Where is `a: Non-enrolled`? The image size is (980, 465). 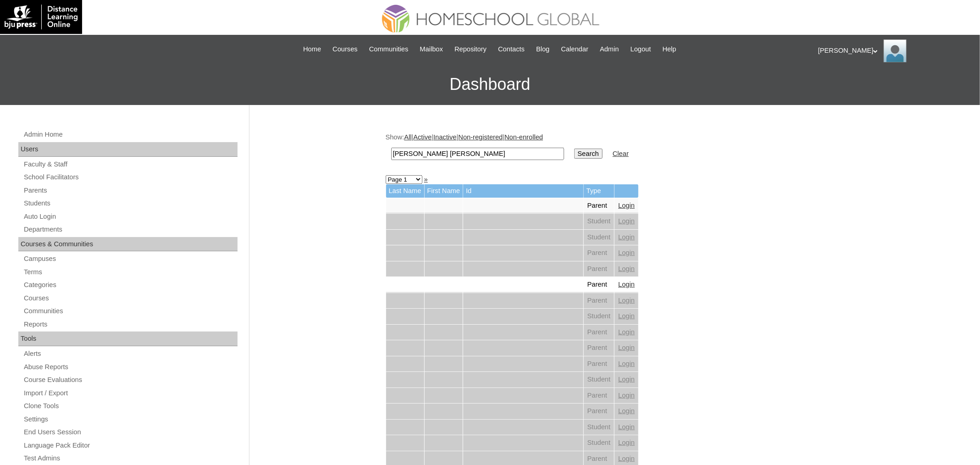 a: Non-enrolled is located at coordinates (523, 137).